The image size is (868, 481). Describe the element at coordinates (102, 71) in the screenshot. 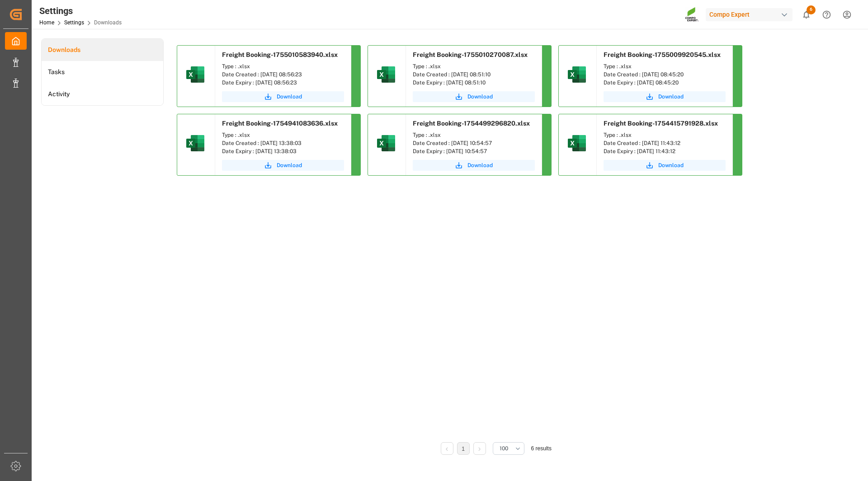

I see `a: Tasks` at that location.